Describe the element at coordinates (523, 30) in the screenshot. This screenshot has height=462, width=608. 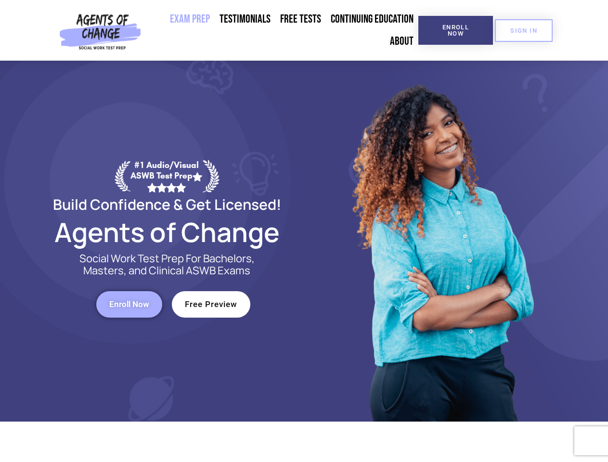
I see `a: SIGN IN` at that location.